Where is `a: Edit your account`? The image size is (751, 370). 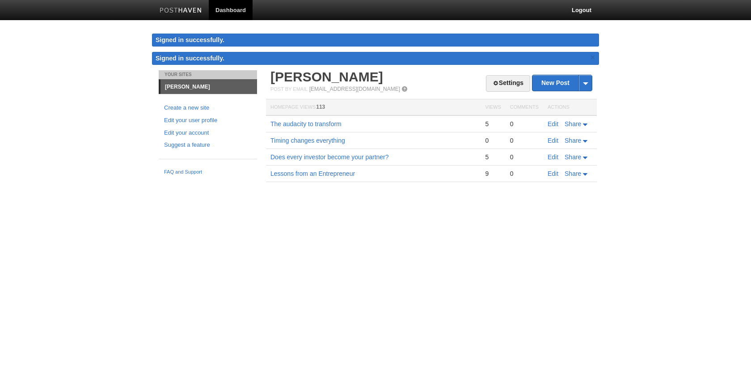
a: Edit your account is located at coordinates (208, 133).